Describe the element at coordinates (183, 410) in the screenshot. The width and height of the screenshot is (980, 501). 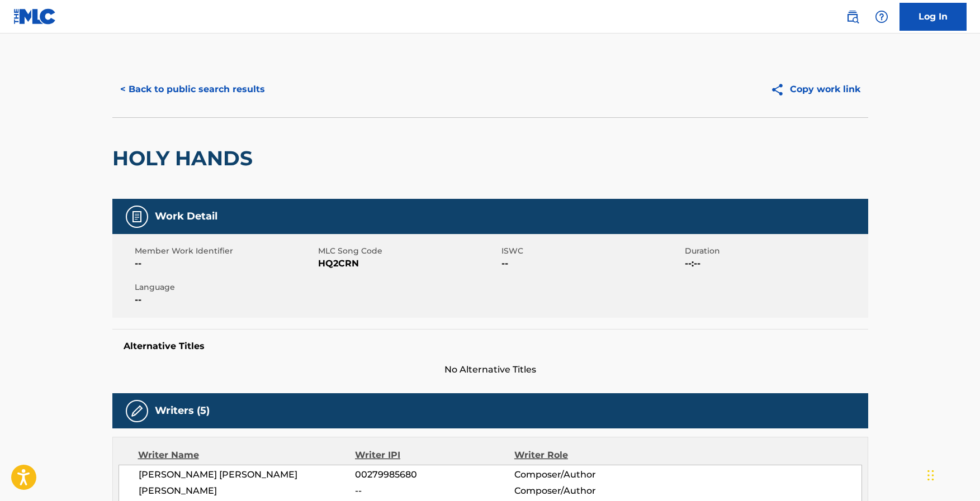
I see `h5: Writers (5)` at that location.